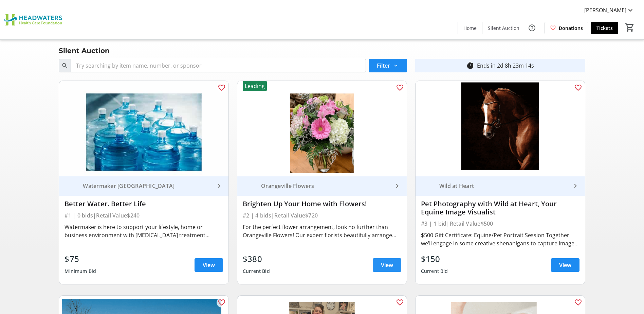  What do you see at coordinates (72, 186) in the screenshot?
I see `img: Watermaker Orangeville` at bounding box center [72, 186].